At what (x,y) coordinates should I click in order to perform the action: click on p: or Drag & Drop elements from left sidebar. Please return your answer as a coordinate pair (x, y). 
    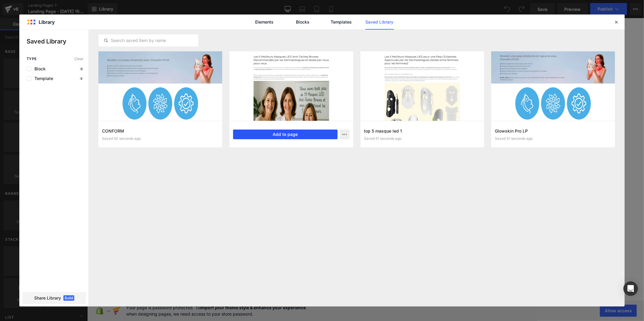
    Looking at the image, I should click on (278, 154).